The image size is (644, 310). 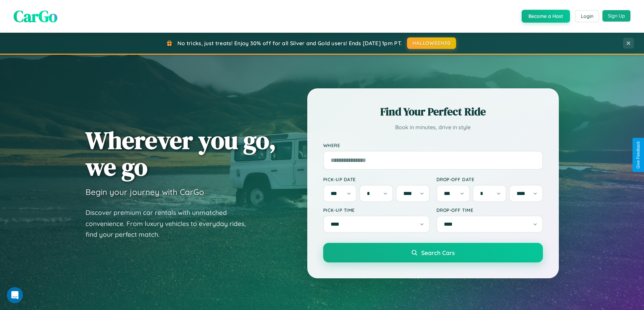 I want to click on button: Sign Up, so click(x=616, y=16).